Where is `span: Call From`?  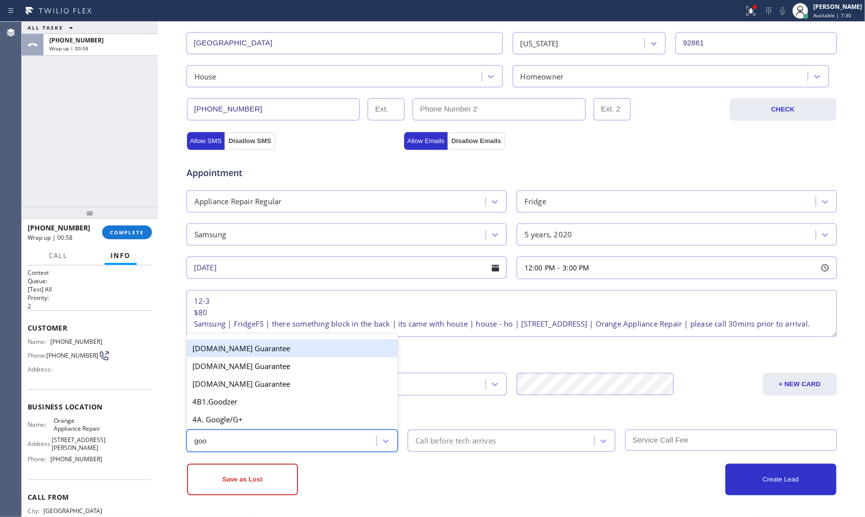 span: Call From is located at coordinates (90, 497).